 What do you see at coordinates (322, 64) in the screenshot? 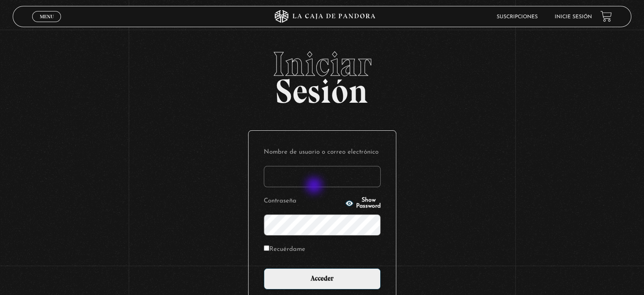
I see `span: Iniciar` at bounding box center [322, 64].